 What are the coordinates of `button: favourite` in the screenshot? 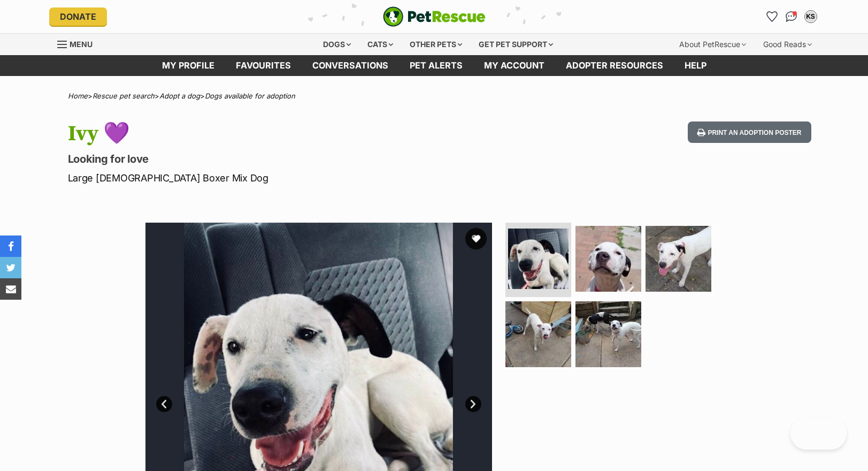 It's located at (476, 239).